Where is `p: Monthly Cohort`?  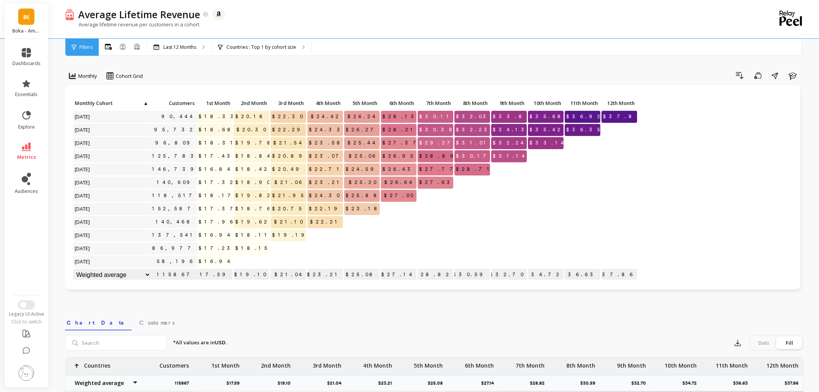 p: Monthly Cohort is located at coordinates (112, 103).